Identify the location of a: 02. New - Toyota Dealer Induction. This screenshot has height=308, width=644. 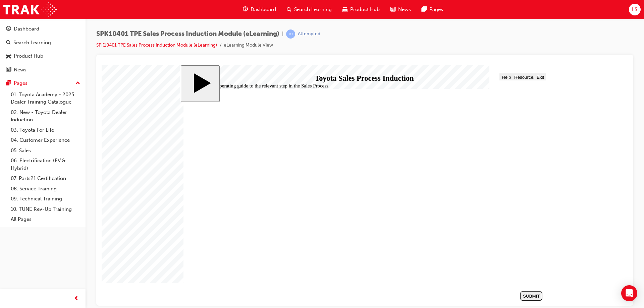
(45, 116).